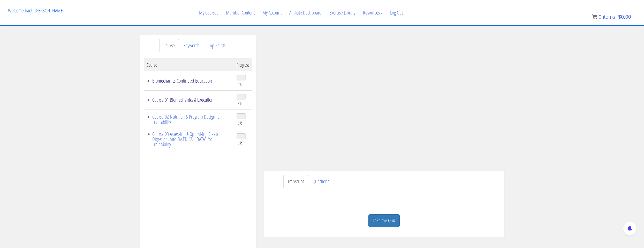 The width and height of the screenshot is (644, 248). Describe the element at coordinates (306, 13) in the screenshot. I see `a: Affiliate Dashboard` at that location.